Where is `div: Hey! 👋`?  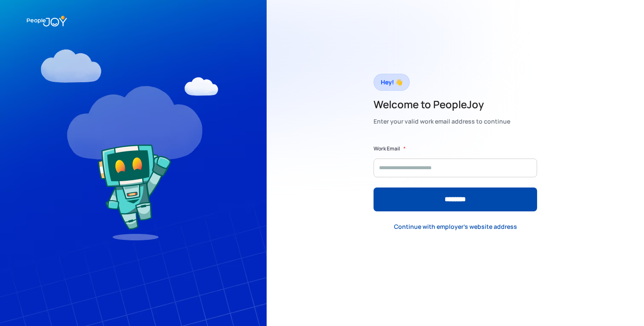 div: Hey! 👋 is located at coordinates (391, 82).